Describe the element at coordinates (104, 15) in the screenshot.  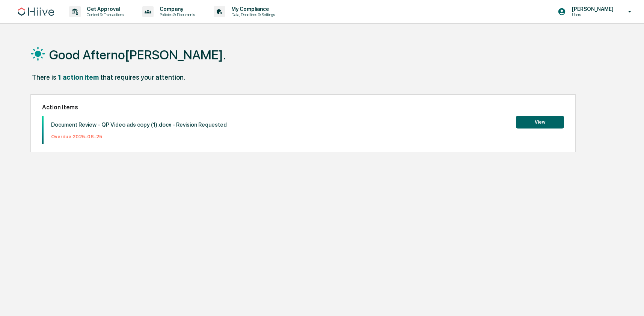
I see `p: Content & Transactions` at that location.